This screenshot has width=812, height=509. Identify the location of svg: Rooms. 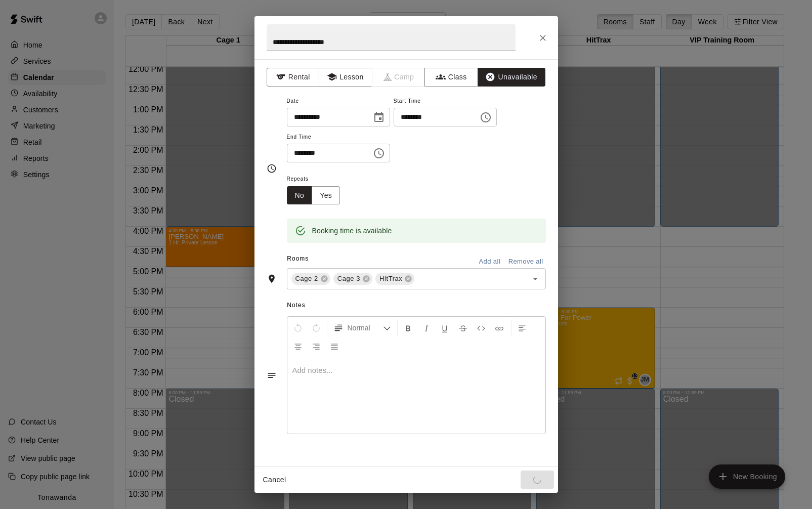
(271, 279).